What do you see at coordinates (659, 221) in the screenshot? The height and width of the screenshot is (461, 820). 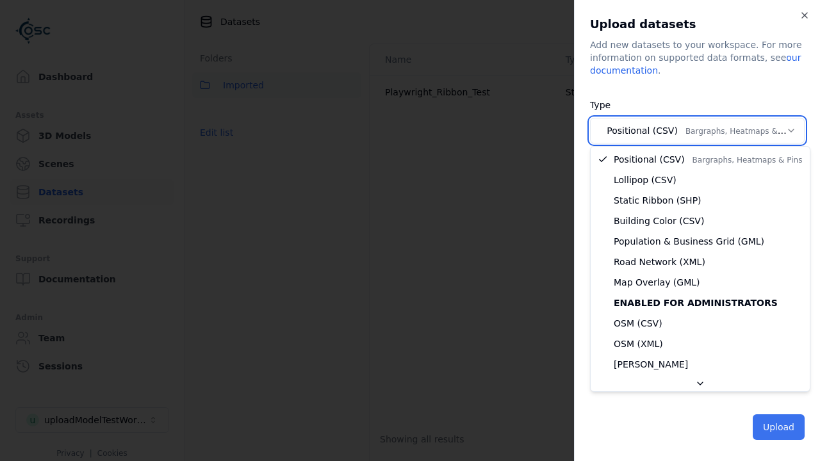 I see `span: Building Color (CSV)` at bounding box center [659, 221].